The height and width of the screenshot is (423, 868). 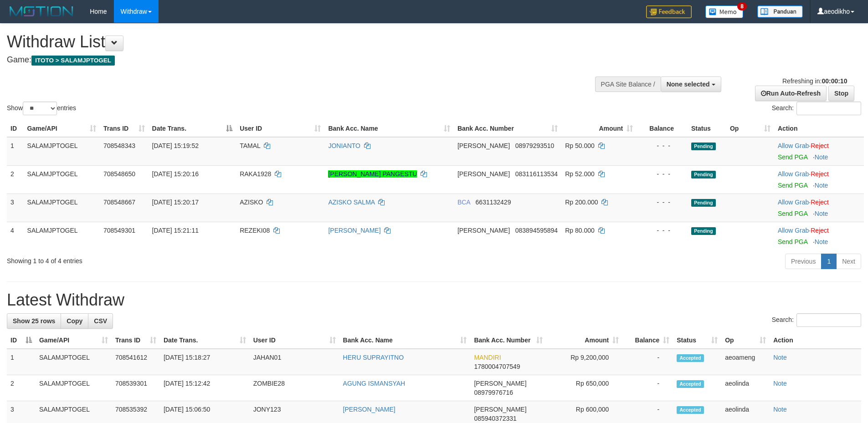 What do you see at coordinates (746, 341) in the screenshot?
I see `th: Op: activate to sort column ascending` at bounding box center [746, 341].